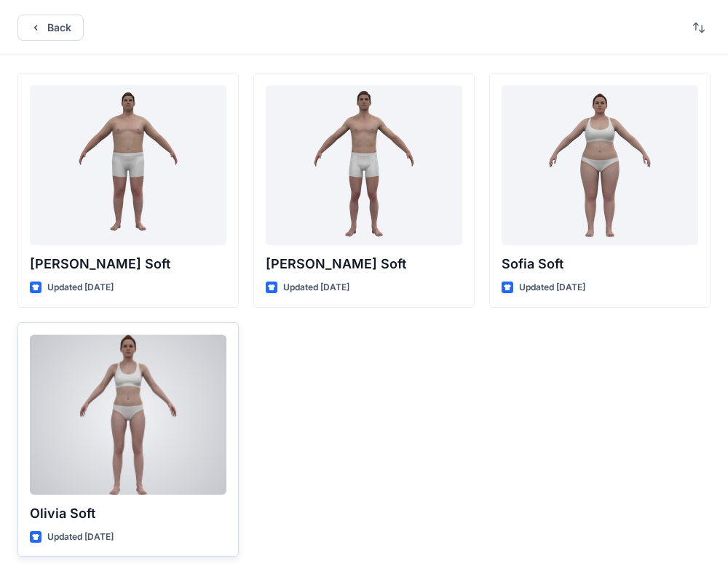 The height and width of the screenshot is (582, 728). Describe the element at coordinates (600, 165) in the screenshot. I see `a: Sofia Soft` at that location.